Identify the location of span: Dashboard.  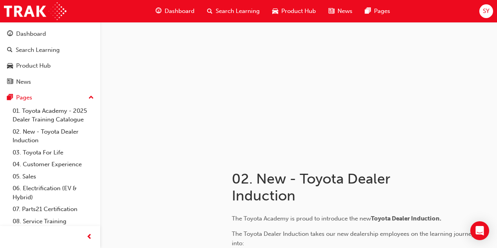
(179, 11).